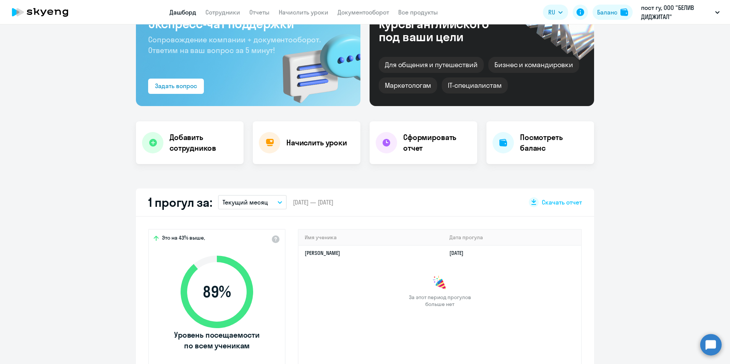 The width and height of the screenshot is (730, 364). I want to click on span: RU, so click(552, 12).